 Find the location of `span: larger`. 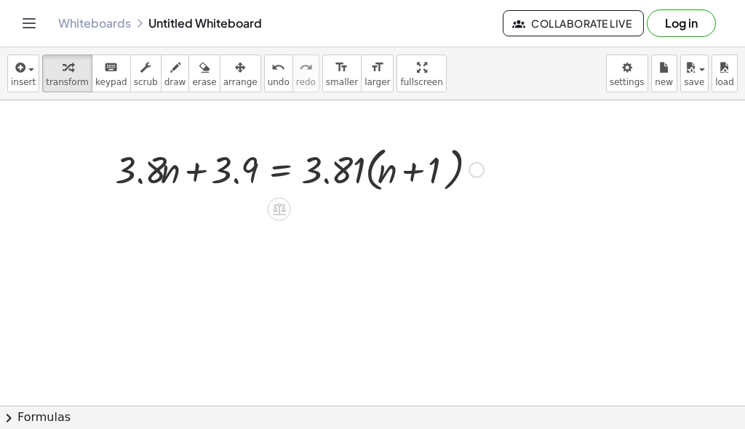

span: larger is located at coordinates (377, 82).